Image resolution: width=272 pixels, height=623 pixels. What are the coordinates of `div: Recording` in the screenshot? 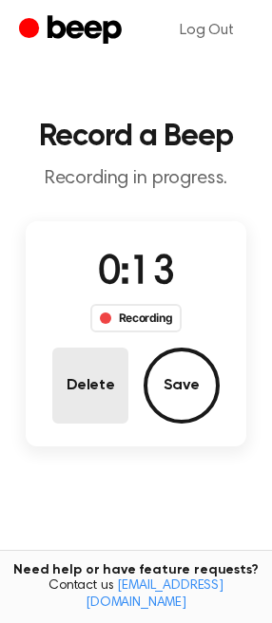 It's located at (136, 318).